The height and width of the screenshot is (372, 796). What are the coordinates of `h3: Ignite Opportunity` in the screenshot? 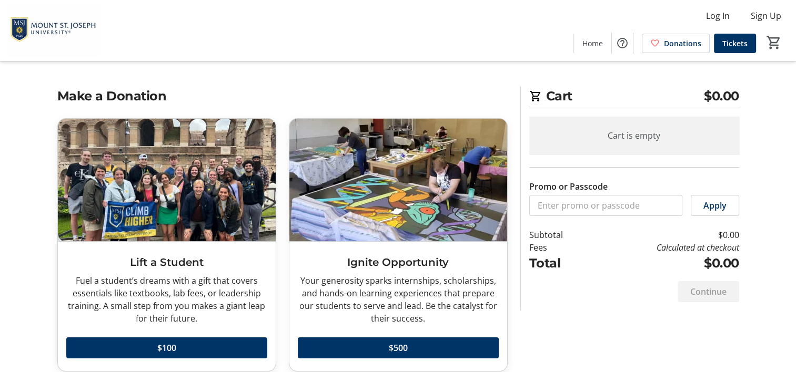 It's located at (398, 263).